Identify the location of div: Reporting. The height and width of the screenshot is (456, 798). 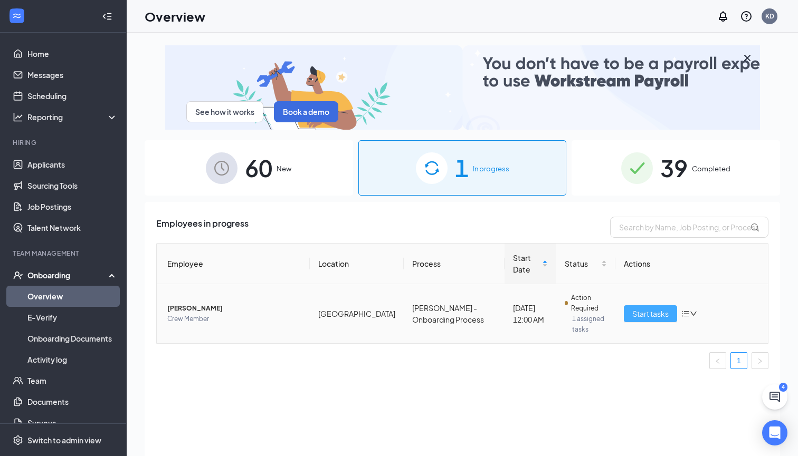
(73, 117).